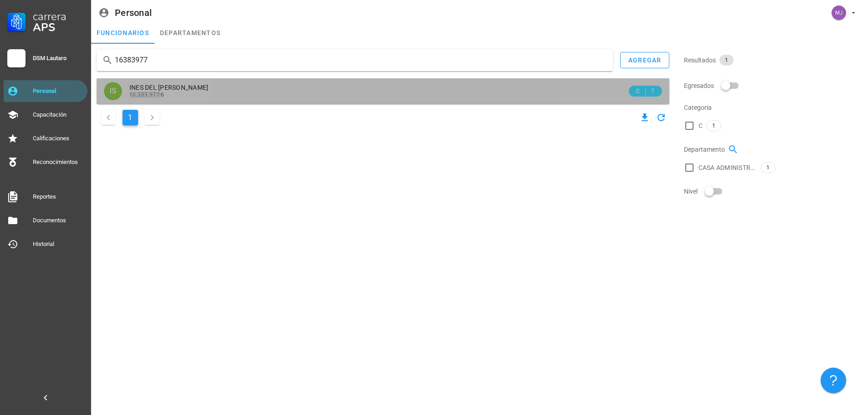 Image resolution: width=868 pixels, height=415 pixels. Describe the element at coordinates (354, 61) in the screenshot. I see `input: Buscar funcionarios…` at that location.